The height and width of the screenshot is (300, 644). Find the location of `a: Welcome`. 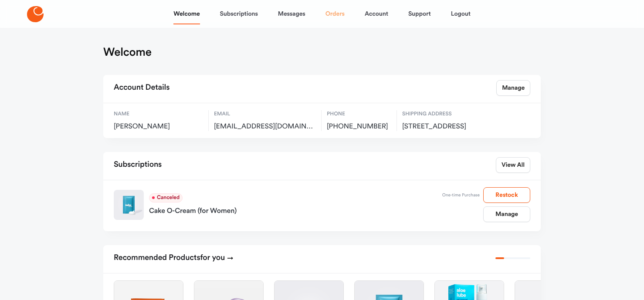

a: Welcome is located at coordinates (186, 14).